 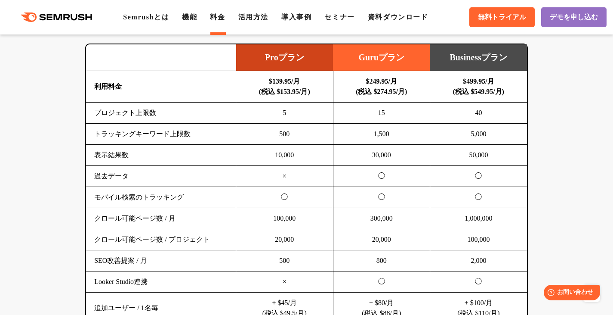 I want to click on a: 料金, so click(x=217, y=17).